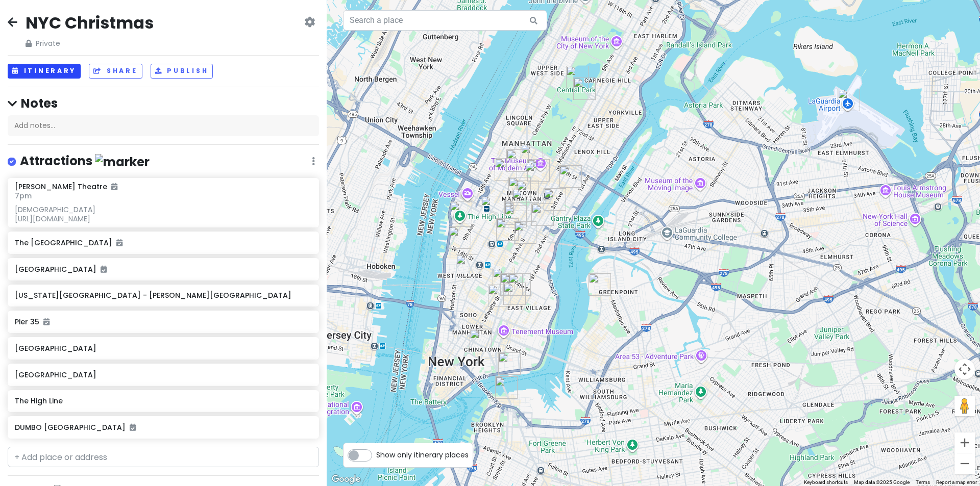  I want to click on h4: Notes, so click(163, 103).